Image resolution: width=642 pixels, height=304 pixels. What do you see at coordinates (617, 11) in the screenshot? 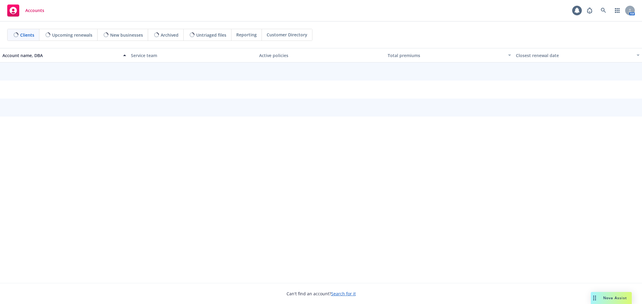
I see `a: Switch app` at bounding box center [617, 11].